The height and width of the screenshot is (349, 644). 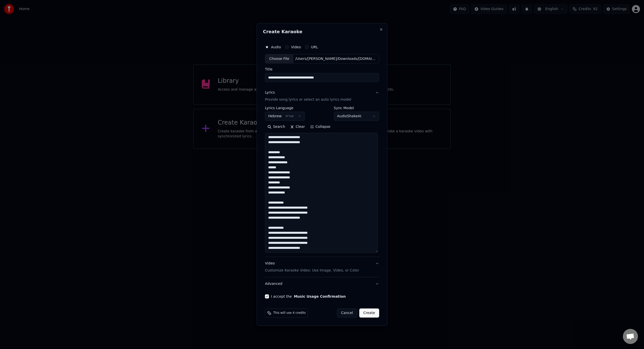 I want to click on button: Create, so click(x=369, y=313).